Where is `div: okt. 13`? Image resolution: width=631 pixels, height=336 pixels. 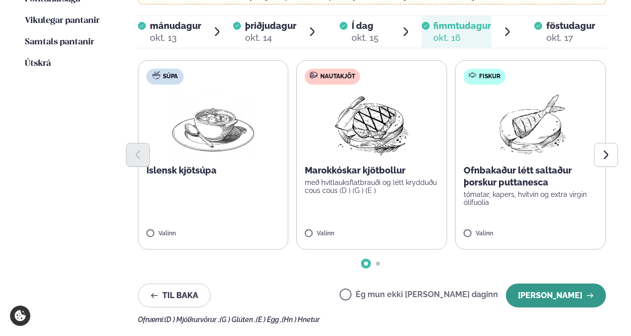 div: okt. 13 is located at coordinates (175, 38).